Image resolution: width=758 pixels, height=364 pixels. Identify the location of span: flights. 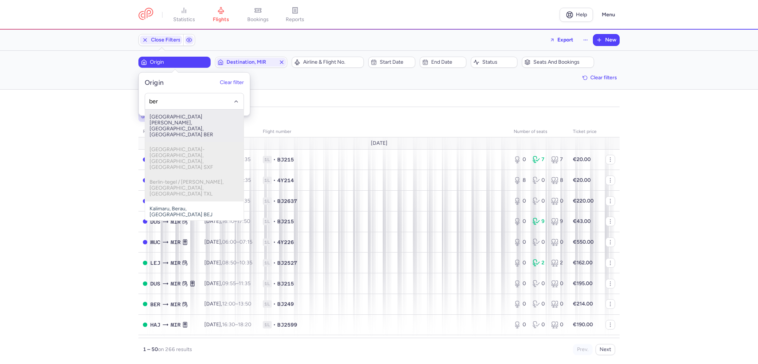
(221, 20).